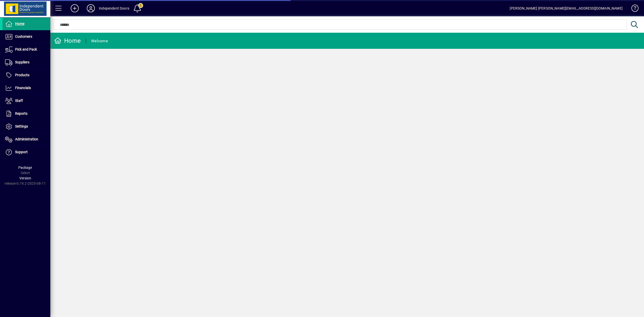 Image resolution: width=644 pixels, height=317 pixels. I want to click on a: Products, so click(26, 75).